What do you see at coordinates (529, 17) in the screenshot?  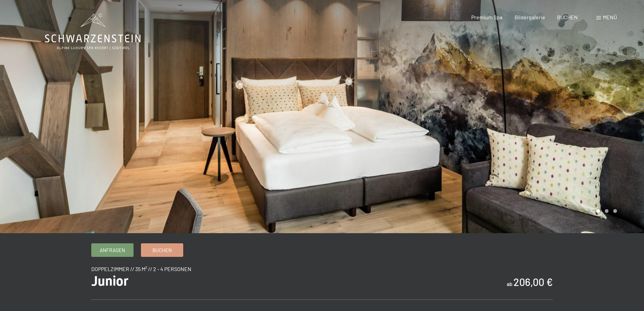 I see `a: Bildergalerie` at bounding box center [529, 17].